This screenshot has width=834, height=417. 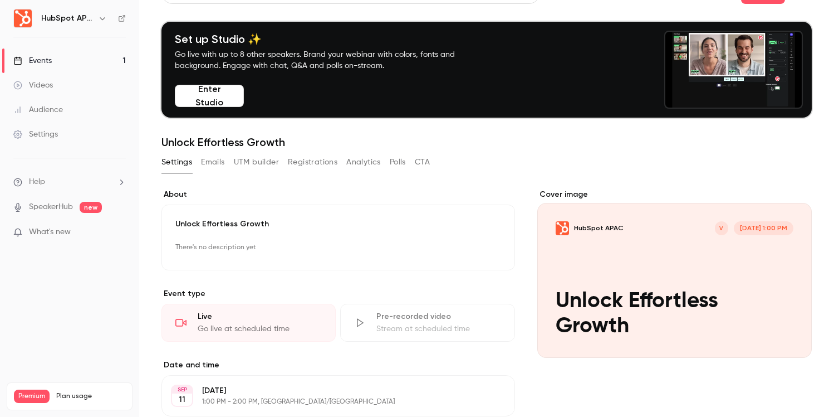 I want to click on h1: Unlock Effortless Growth, so click(x=487, y=142).